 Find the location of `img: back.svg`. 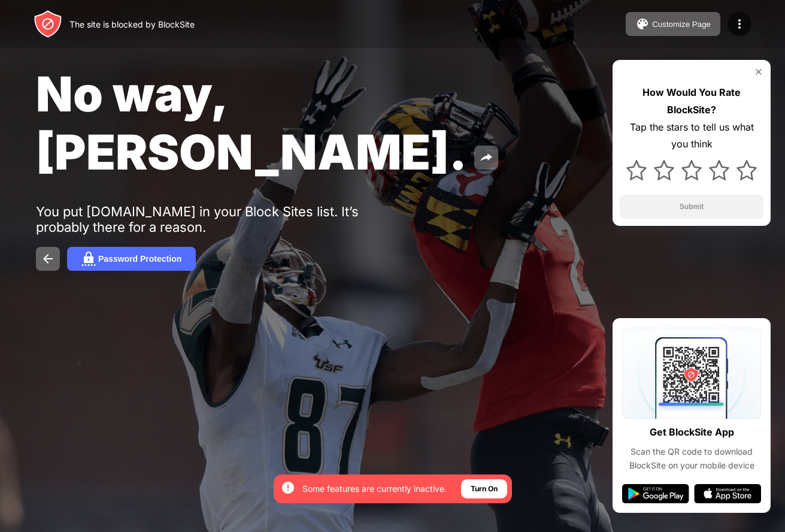

img: back.svg is located at coordinates (48, 259).